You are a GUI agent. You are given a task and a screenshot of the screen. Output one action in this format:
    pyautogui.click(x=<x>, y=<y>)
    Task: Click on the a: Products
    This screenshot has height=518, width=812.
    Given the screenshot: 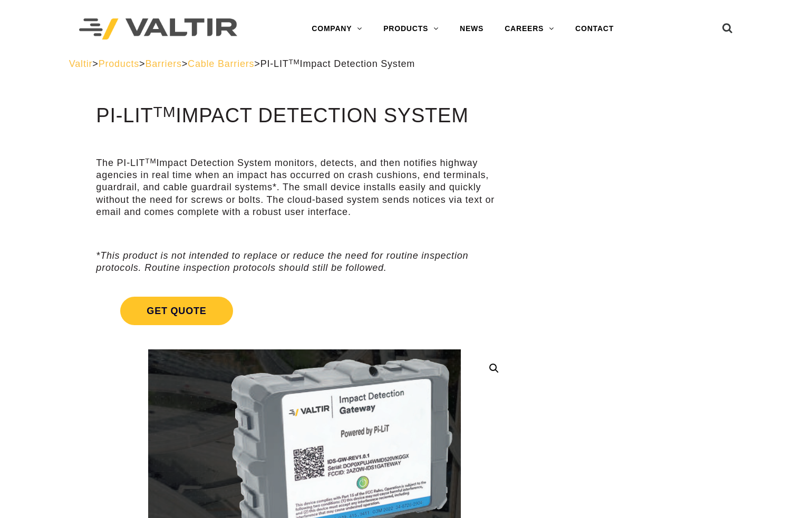 What is the action you would take?
    pyautogui.click(x=118, y=64)
    